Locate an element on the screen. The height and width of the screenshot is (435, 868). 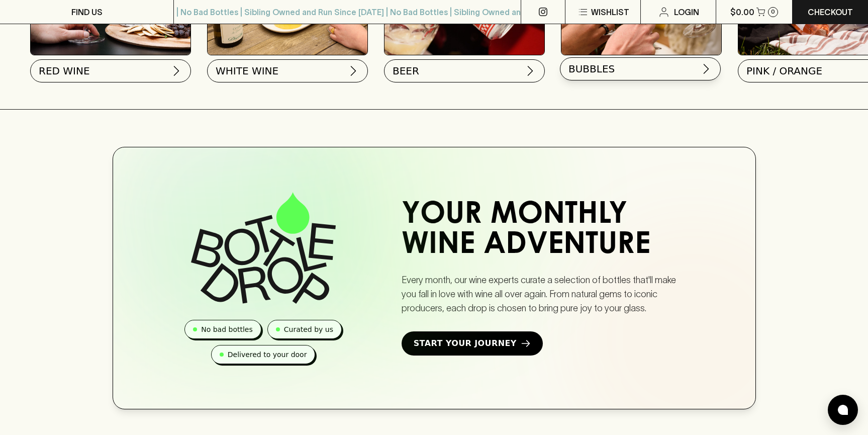
span: WHITE WINE is located at coordinates (247, 71).